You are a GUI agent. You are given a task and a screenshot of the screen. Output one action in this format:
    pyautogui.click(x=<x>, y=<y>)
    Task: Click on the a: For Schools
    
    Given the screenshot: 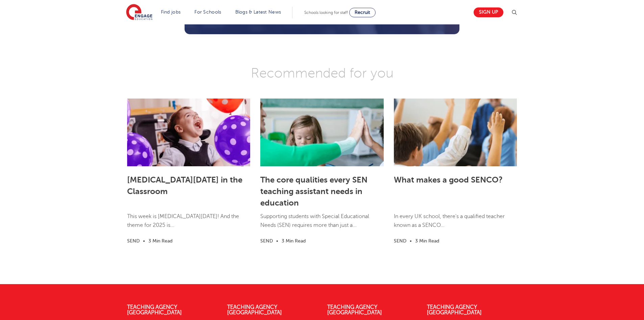 What is the action you would take?
    pyautogui.click(x=208, y=12)
    